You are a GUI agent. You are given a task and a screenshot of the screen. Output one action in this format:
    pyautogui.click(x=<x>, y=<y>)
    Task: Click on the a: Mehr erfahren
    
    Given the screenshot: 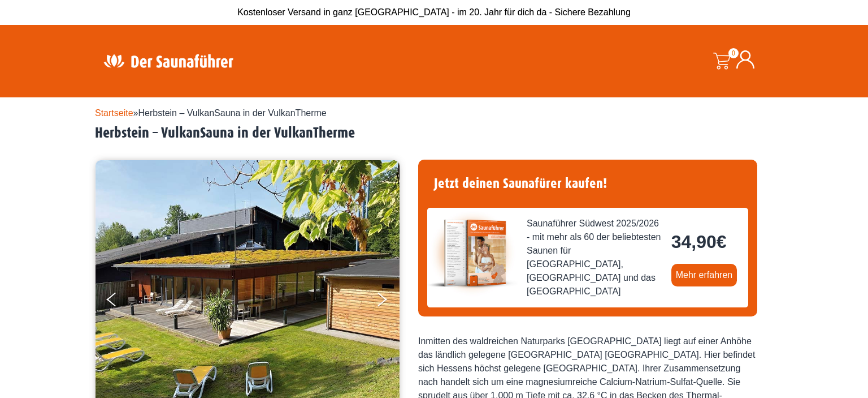 What is the action you would take?
    pyautogui.click(x=704, y=275)
    